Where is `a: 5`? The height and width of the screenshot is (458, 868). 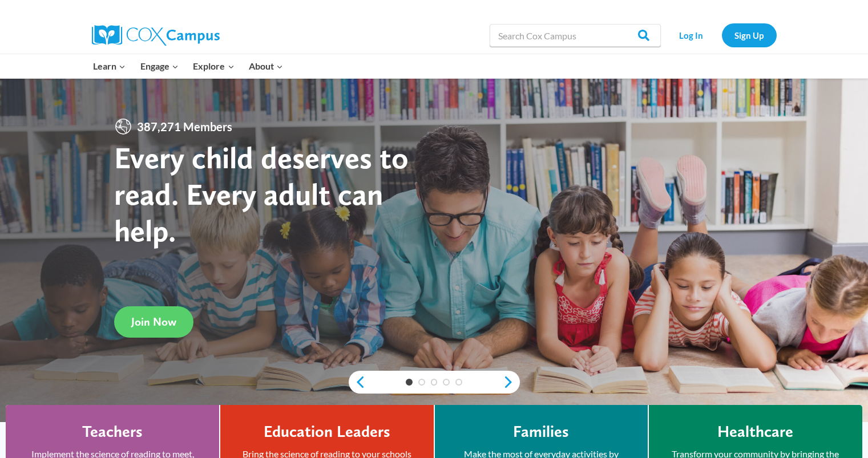 a: 5 is located at coordinates (459, 382).